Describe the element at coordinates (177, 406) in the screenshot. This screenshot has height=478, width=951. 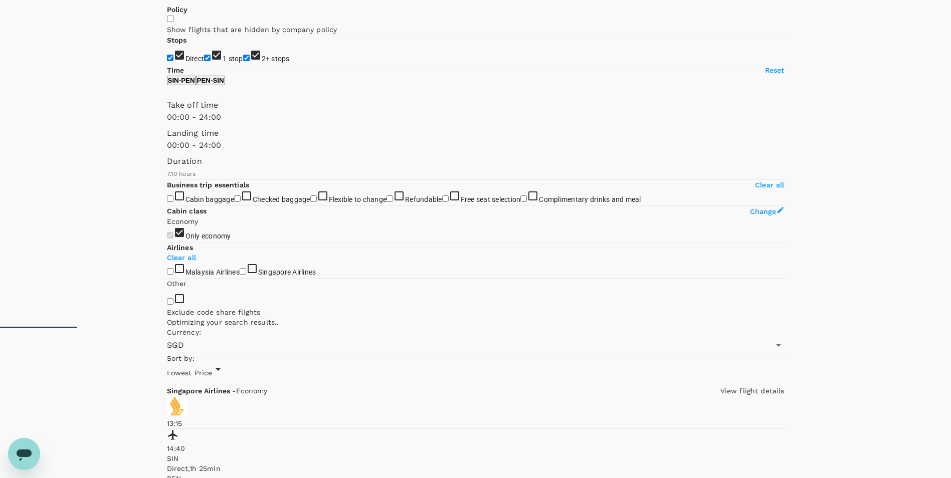
I see `img: SQ` at that location.